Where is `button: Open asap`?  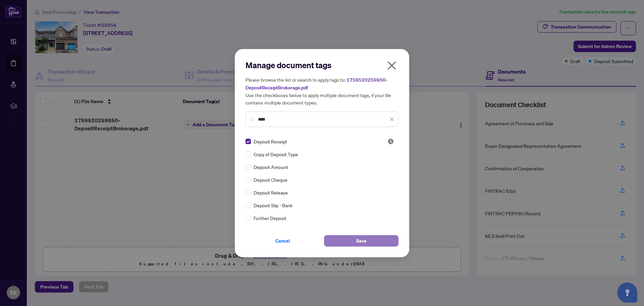
button: Open asap is located at coordinates (627, 293).